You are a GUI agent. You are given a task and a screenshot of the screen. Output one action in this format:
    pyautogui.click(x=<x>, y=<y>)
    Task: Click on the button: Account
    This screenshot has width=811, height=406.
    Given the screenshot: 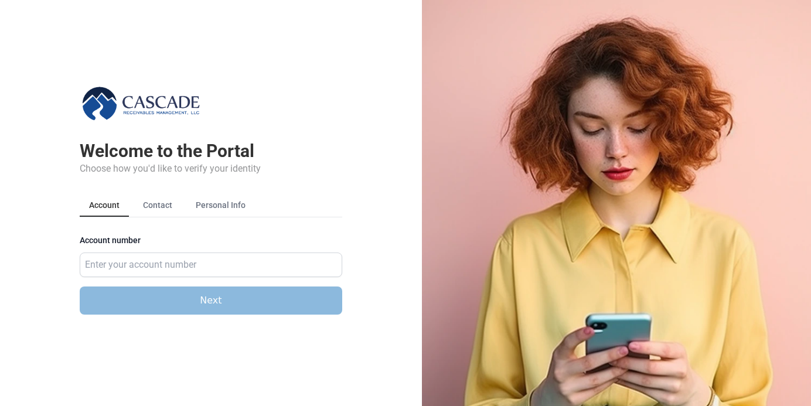 What is the action you would take?
    pyautogui.click(x=104, y=206)
    